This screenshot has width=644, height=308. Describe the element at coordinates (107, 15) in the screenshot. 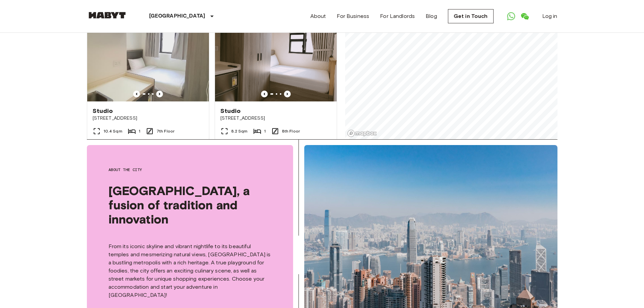

I see `img: Habyt` at that location.